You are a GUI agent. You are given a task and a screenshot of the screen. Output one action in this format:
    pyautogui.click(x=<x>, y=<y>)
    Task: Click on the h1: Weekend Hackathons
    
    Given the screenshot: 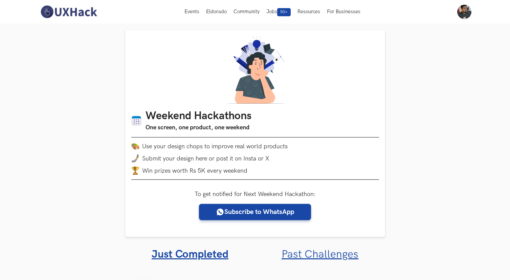 What is the action you would take?
    pyautogui.click(x=198, y=116)
    